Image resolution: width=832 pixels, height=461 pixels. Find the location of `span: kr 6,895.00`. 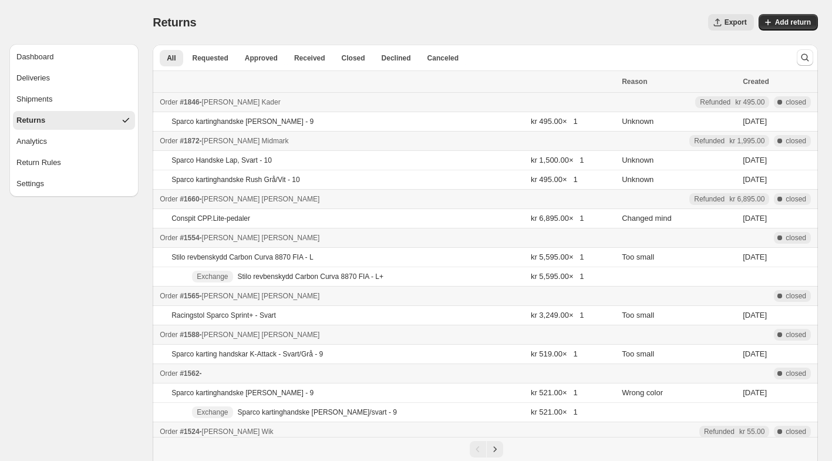

span: kr 6,895.00 is located at coordinates (747, 199).